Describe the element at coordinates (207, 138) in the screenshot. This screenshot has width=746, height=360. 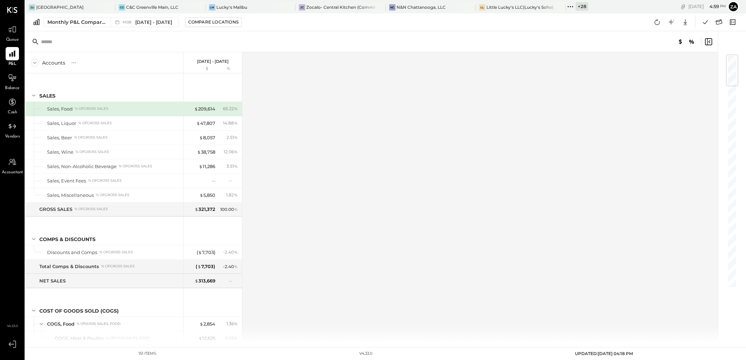
I see `div: 8,057` at that location.